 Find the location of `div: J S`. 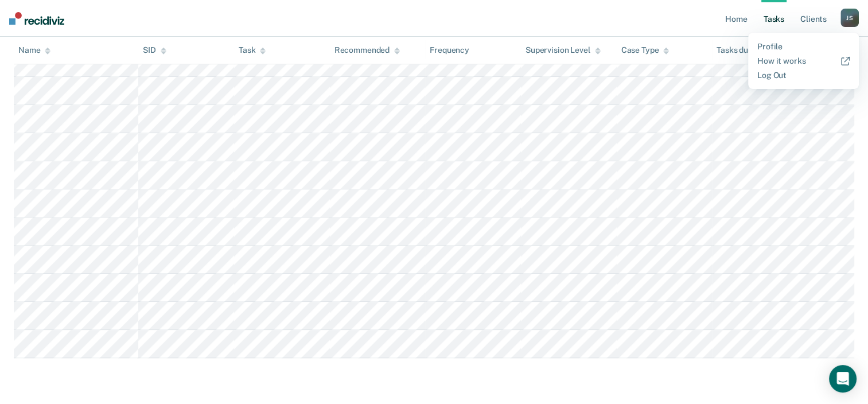

div: J S is located at coordinates (850, 18).